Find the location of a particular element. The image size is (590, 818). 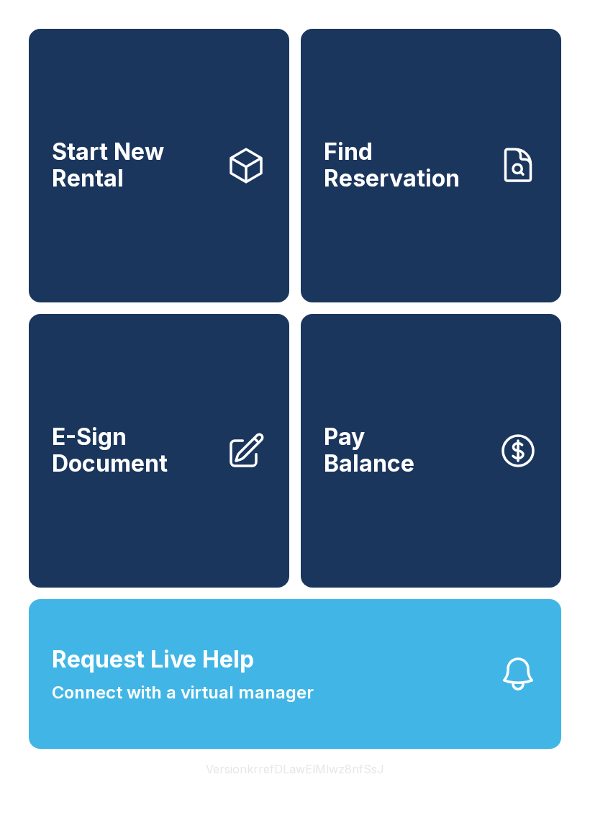

span: E-Sign Document is located at coordinates (133, 450).